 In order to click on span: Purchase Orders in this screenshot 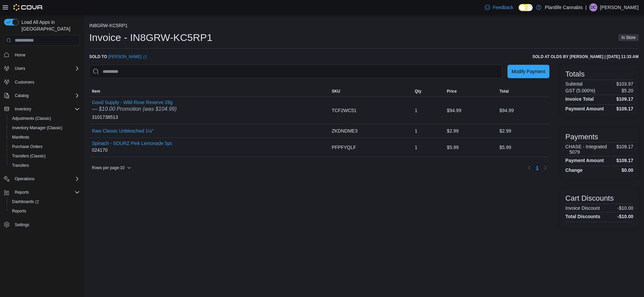, I will do `click(27, 147)`.